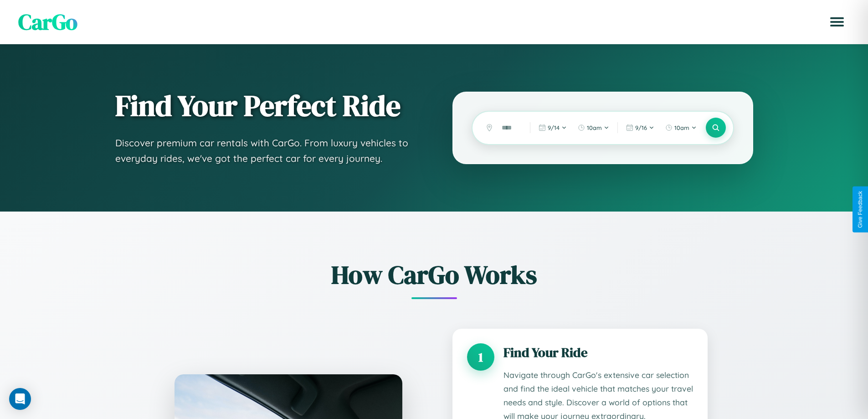 The image size is (868, 419). What do you see at coordinates (640, 128) in the screenshot?
I see `button: 9/16` at bounding box center [640, 128].